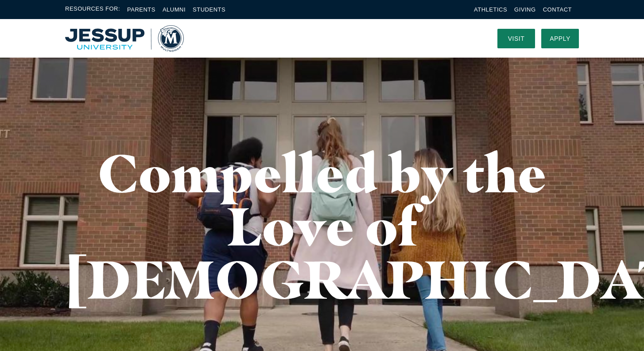 The image size is (644, 351). I want to click on a: Parents, so click(141, 9).